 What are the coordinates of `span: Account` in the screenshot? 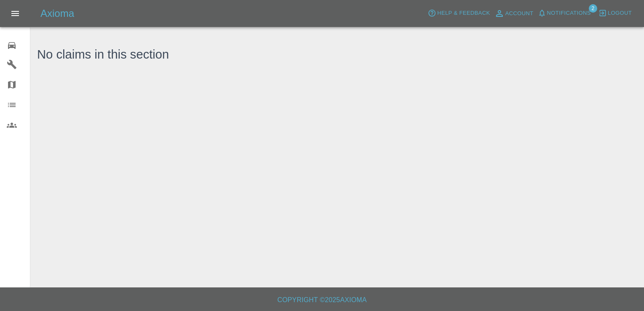 It's located at (519, 14).